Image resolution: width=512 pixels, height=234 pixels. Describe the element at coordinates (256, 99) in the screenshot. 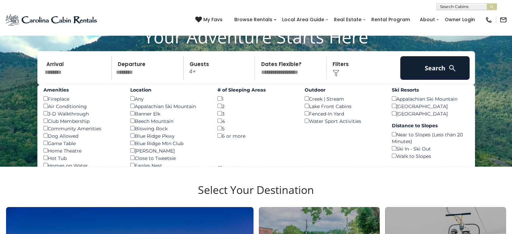

I see `div: 1` at that location.